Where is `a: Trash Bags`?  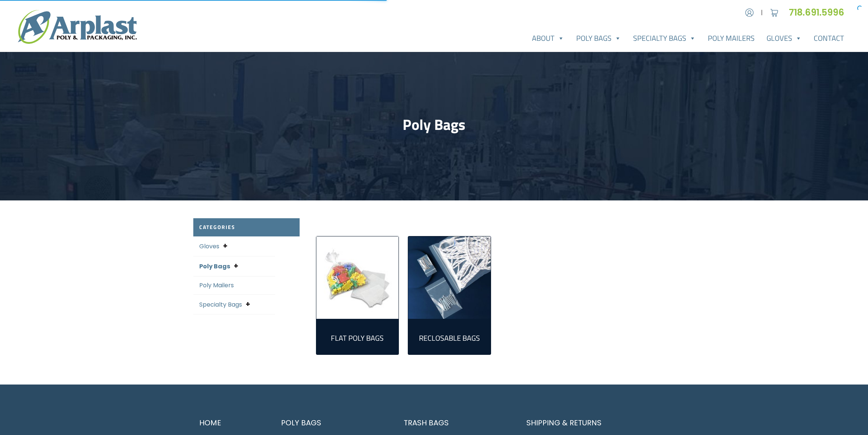 a: Trash Bags is located at coordinates (454, 423).